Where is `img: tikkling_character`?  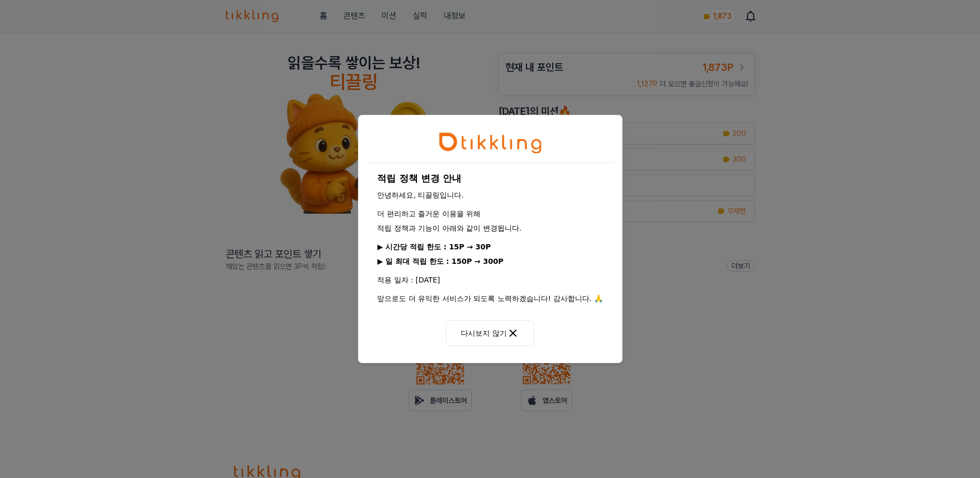 img: tikkling_character is located at coordinates (490, 142).